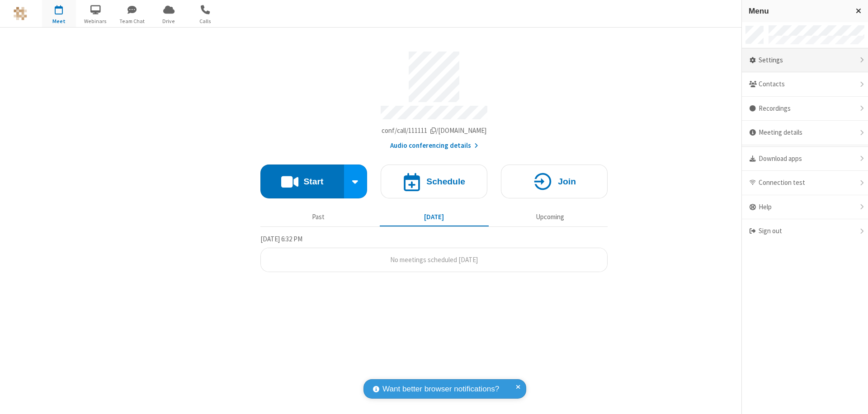  I want to click on h4: Join, so click(567, 181).